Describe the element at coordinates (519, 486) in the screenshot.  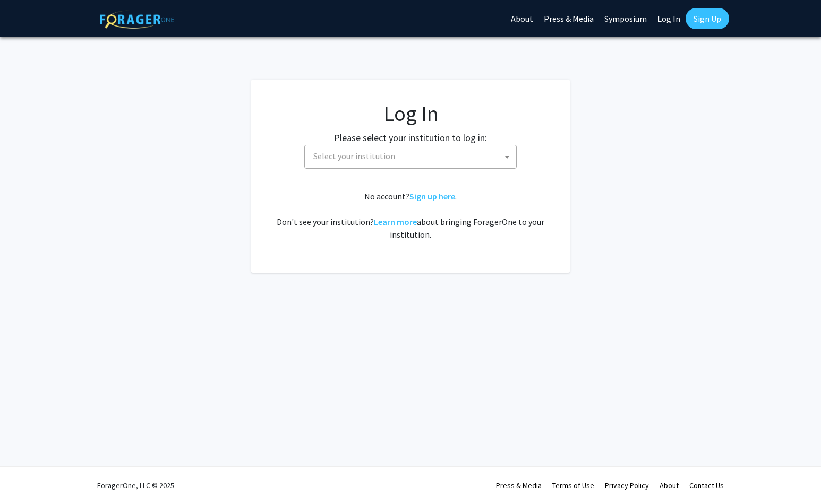
I see `a: Press & Media` at that location.